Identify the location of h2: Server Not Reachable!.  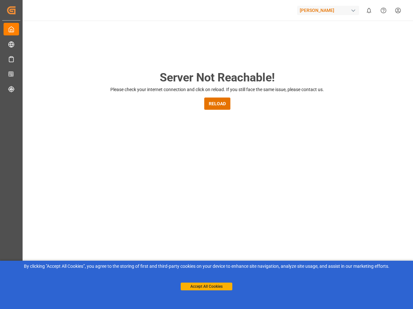
(217, 78).